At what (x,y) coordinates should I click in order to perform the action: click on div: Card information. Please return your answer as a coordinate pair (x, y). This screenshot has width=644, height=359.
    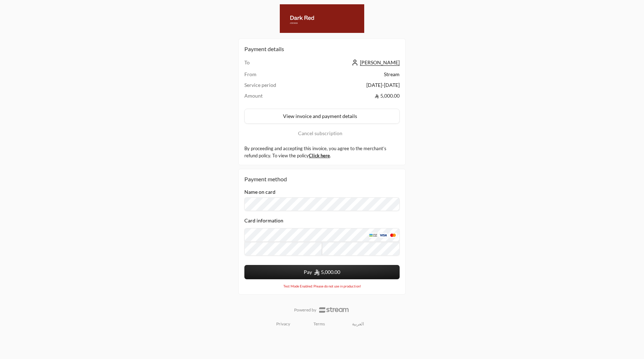
    Looking at the image, I should click on (322, 238).